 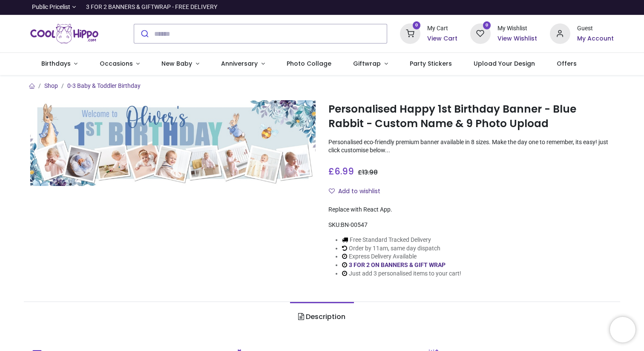 I want to click on div: Guest, so click(x=595, y=28).